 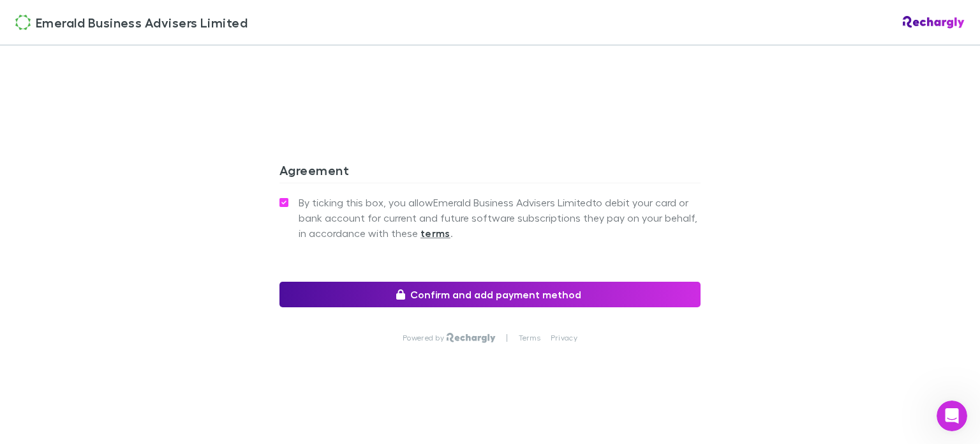 I want to click on a: Privacy, so click(x=564, y=338).